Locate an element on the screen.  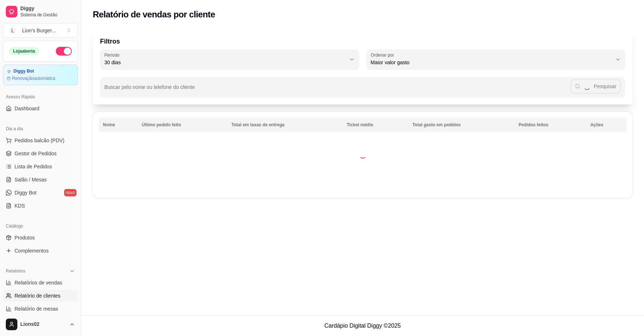
div: Lion's Burger ... is located at coordinates (39, 30).